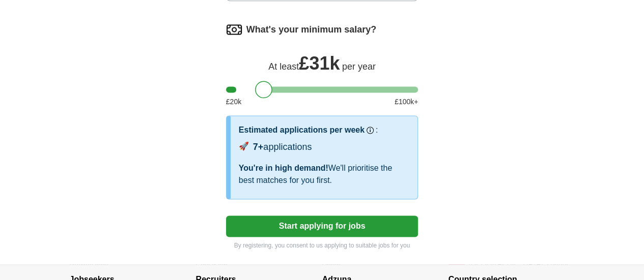 This screenshot has width=644, height=280. Describe the element at coordinates (258, 147) in the screenshot. I see `span: 7+` at that location.